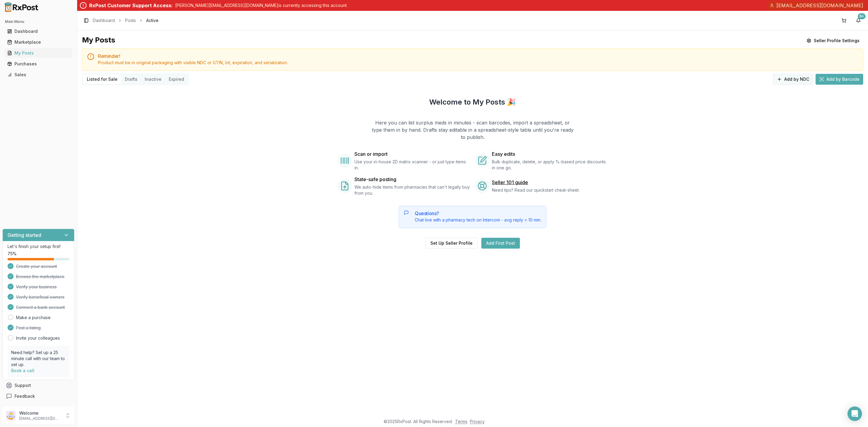 The height and width of the screenshot is (427, 868). Describe the element at coordinates (40, 307) in the screenshot. I see `span: Connect a bank account` at that location.